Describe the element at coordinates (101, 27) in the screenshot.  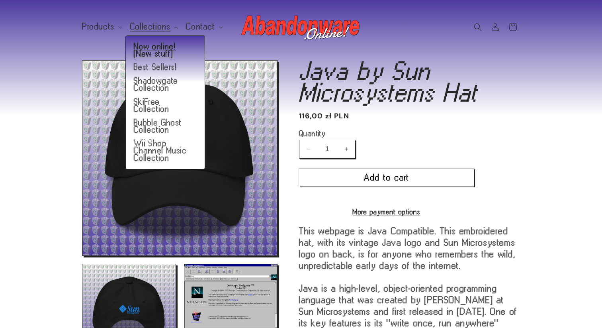
I see `summary: Products` at that location.